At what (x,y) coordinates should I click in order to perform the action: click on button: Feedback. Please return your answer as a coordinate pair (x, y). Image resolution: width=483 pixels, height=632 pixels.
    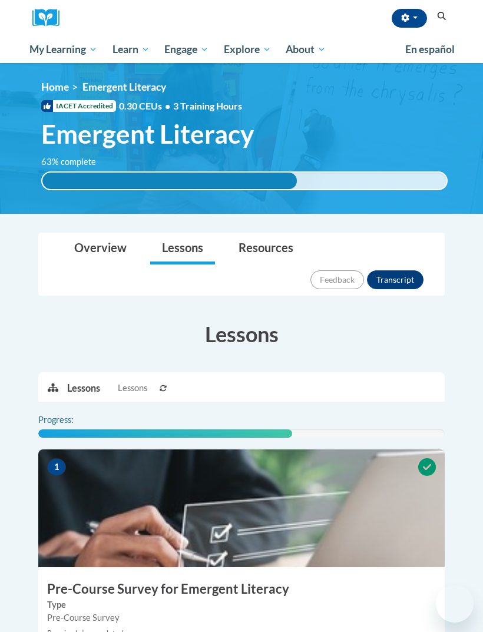
    Looking at the image, I should click on (337, 280).